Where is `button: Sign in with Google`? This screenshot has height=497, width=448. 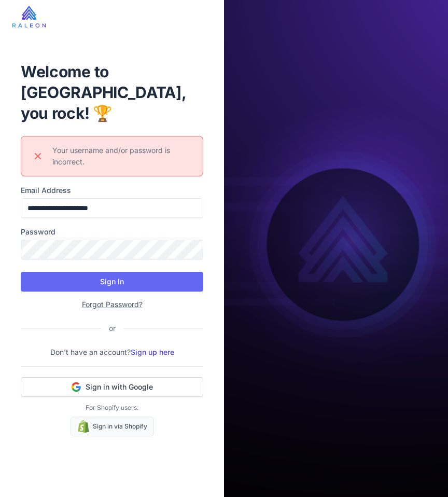 button: Sign in with Google is located at coordinates (112, 387).